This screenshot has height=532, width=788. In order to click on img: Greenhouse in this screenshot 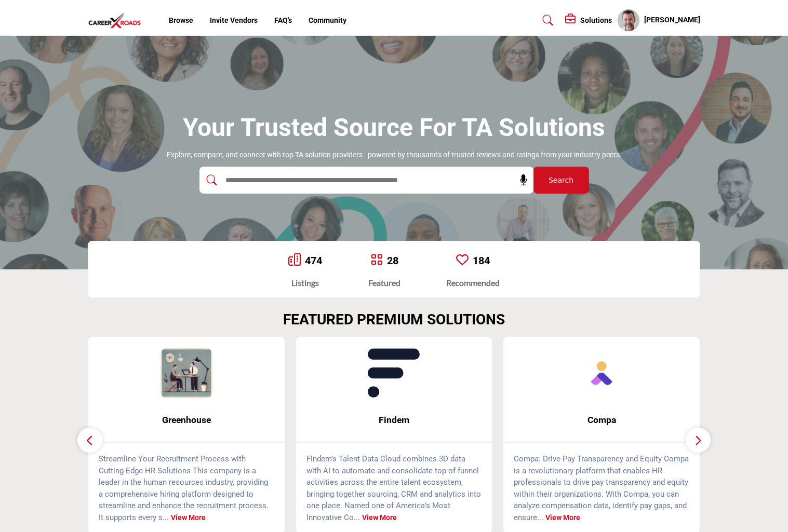, I will do `click(186, 374)`.